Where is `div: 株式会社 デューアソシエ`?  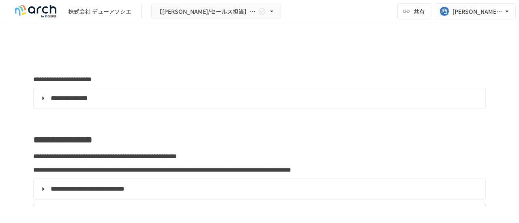 div: 株式会社 デューアソシエ is located at coordinates (100, 11).